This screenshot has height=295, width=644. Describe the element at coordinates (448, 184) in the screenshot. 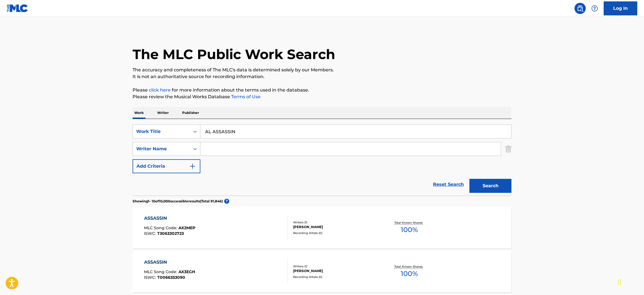

I see `a: Reset Search` at that location.